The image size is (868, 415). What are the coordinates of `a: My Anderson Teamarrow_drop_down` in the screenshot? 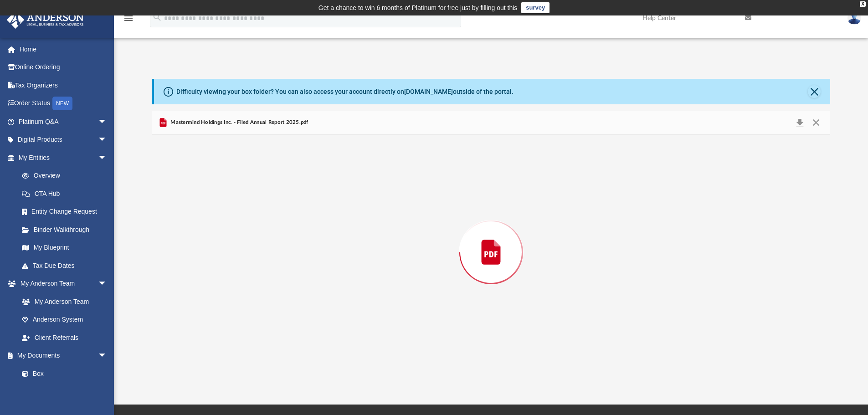 It's located at (61, 284).